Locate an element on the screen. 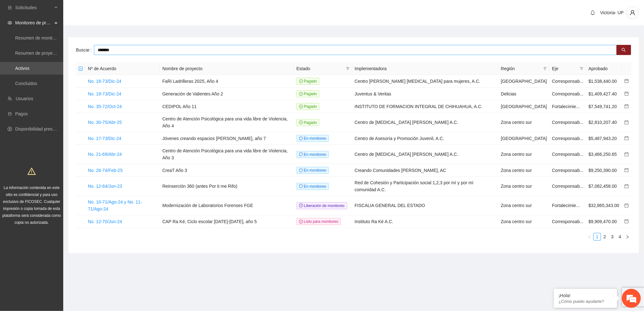 The width and height of the screenshot is (644, 311). li: 1 is located at coordinates (597, 237).